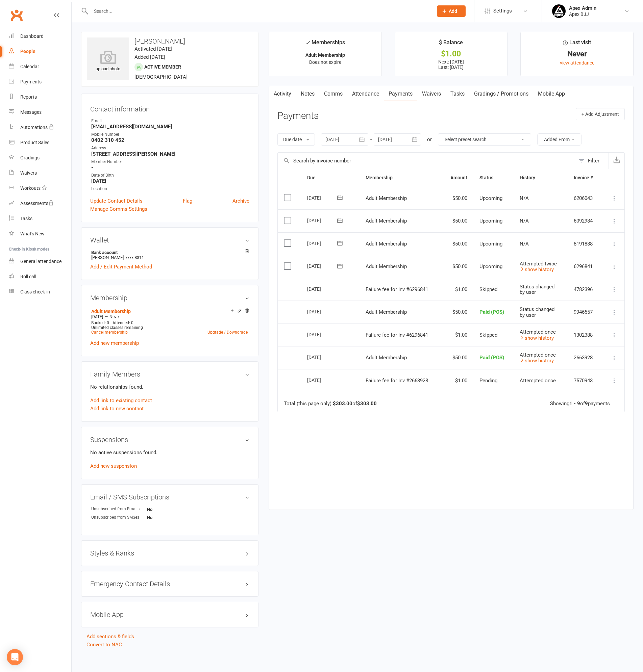 The height and width of the screenshot is (672, 643). I want to click on div: Location, so click(170, 189).